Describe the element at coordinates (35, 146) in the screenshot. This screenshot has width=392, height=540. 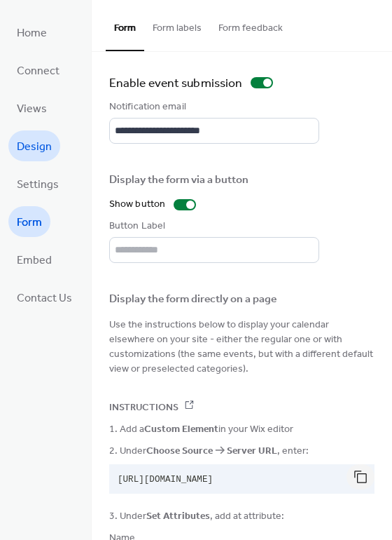
I see `a: Design` at that location.